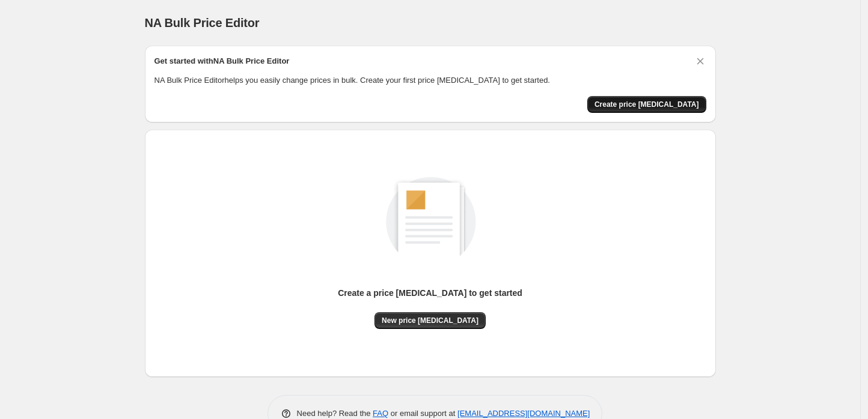 This screenshot has height=419, width=868. I want to click on span: or email support at, so click(422, 413).